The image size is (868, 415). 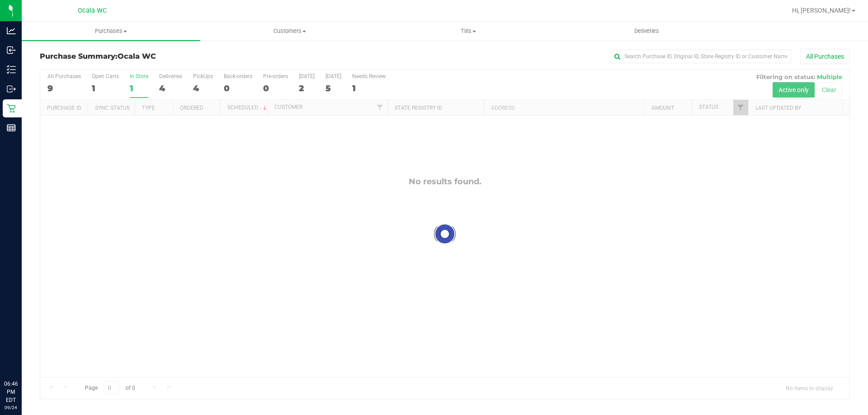 What do you see at coordinates (12, 108) in the screenshot?
I see `inline-svg: Retail` at bounding box center [12, 108].